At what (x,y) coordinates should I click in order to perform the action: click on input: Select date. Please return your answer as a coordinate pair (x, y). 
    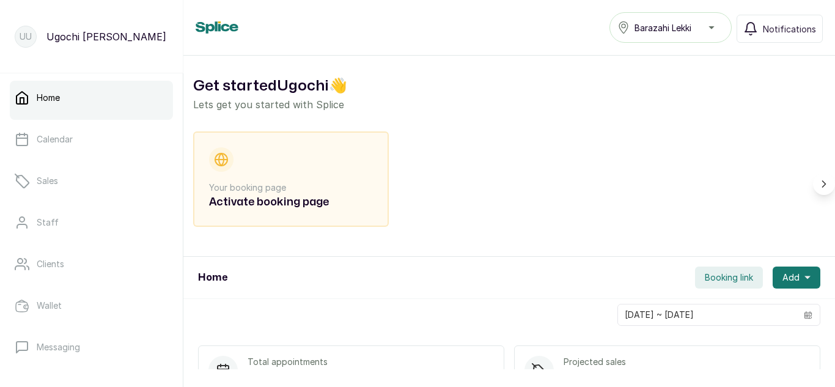
    Looking at the image, I should click on (707, 315).